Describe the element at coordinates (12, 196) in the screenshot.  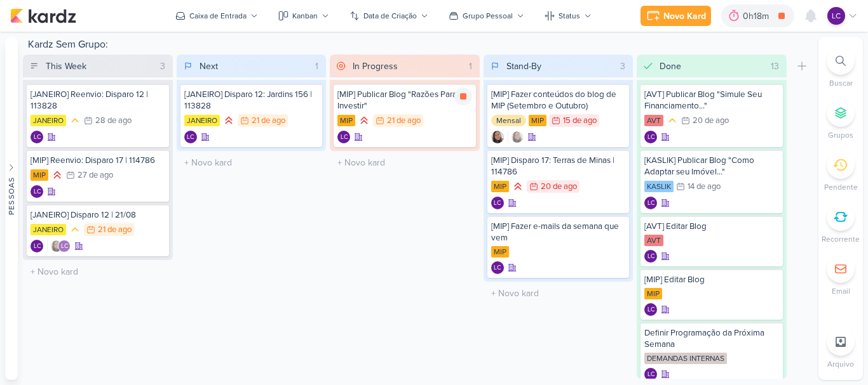
I see `div: Pessoas` at that location.